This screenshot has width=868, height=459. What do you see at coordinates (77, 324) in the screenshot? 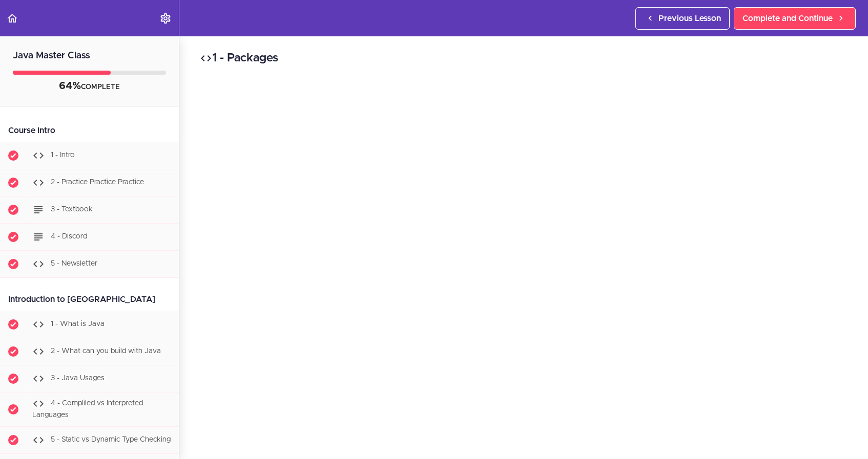
I see `span: 1 - What is Java` at bounding box center [77, 324].